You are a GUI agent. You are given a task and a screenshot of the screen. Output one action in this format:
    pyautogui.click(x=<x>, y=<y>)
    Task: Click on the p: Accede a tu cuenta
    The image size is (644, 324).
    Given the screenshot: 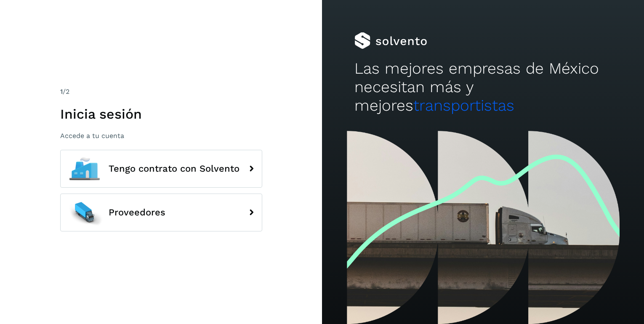 What is the action you would take?
    pyautogui.click(x=161, y=135)
    